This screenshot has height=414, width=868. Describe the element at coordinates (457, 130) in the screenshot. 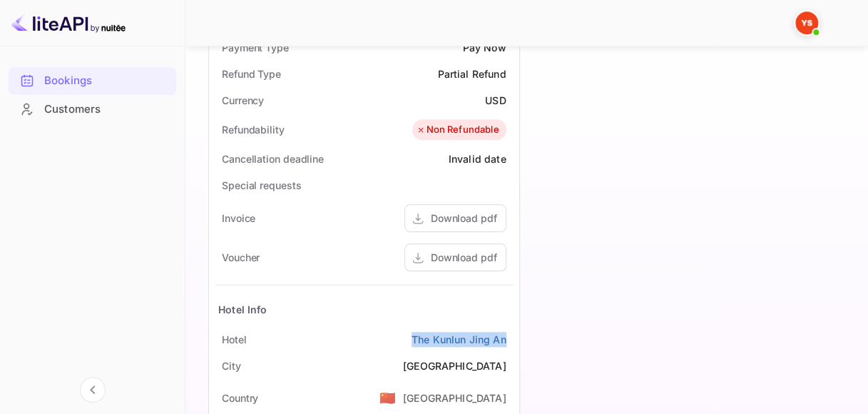

I see `div: Non Refundable` at that location.